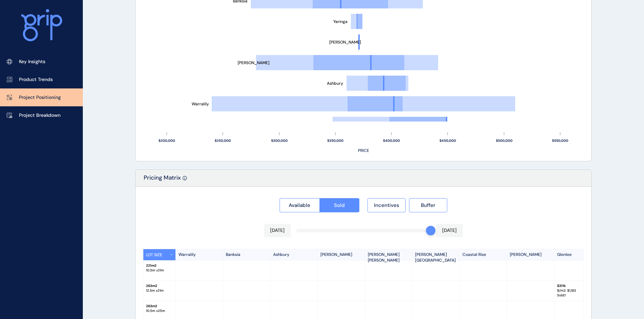  What do you see at coordinates (300, 205) in the screenshot?
I see `span: Available` at bounding box center [300, 205].